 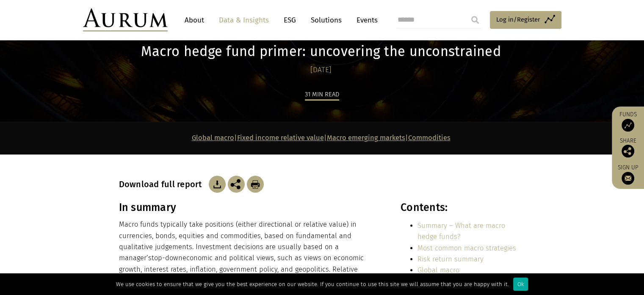 What do you see at coordinates (525, 20) in the screenshot?
I see `a: Log in/Register` at bounding box center [525, 20].